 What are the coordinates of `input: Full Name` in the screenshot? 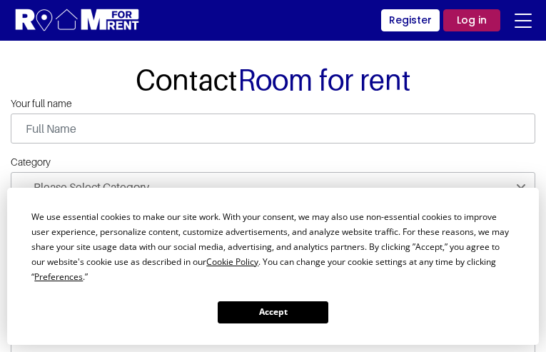 It's located at (273, 129).